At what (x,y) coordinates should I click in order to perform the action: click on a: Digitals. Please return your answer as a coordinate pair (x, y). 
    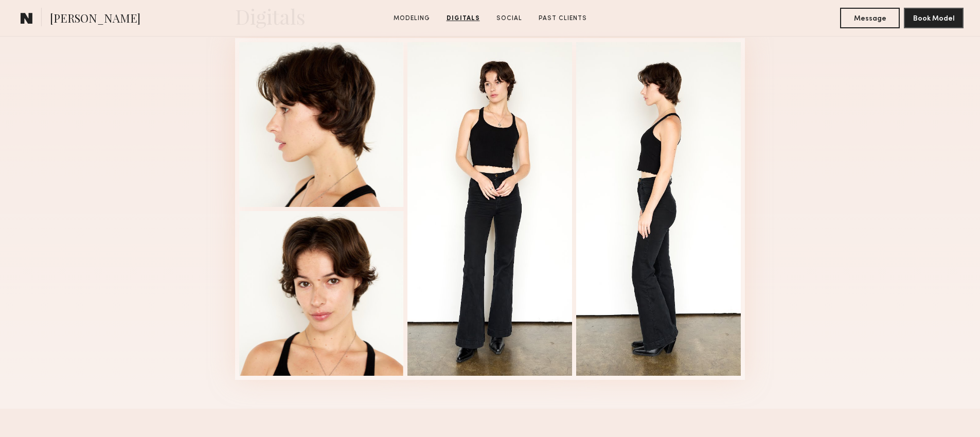
    Looking at the image, I should click on (464, 18).